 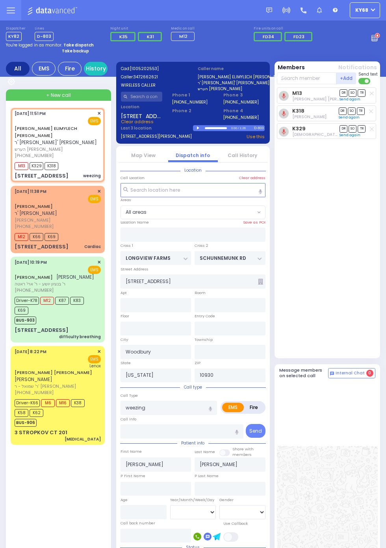 I want to click on label: Use Callback, so click(x=235, y=523).